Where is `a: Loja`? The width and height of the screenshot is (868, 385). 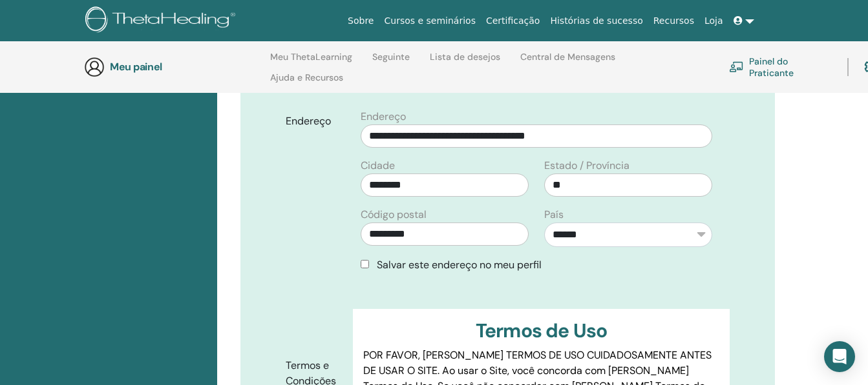 a: Loja is located at coordinates (713, 21).